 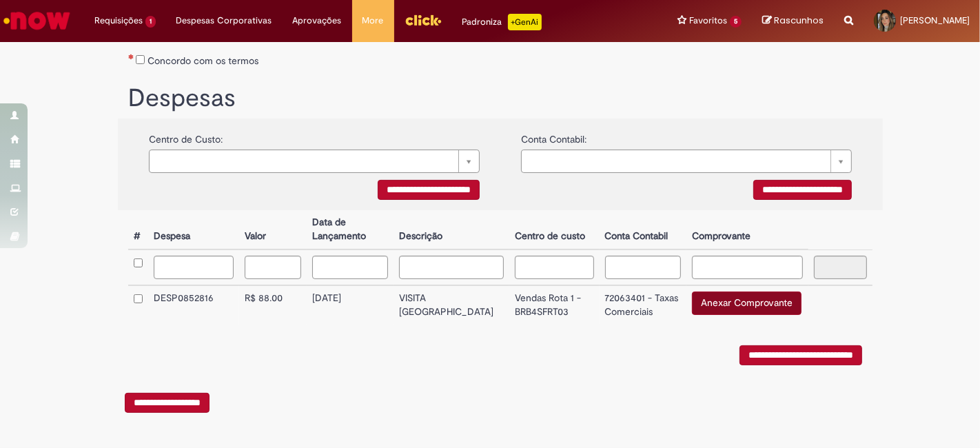 I want to click on span: Requisições, so click(x=119, y=20).